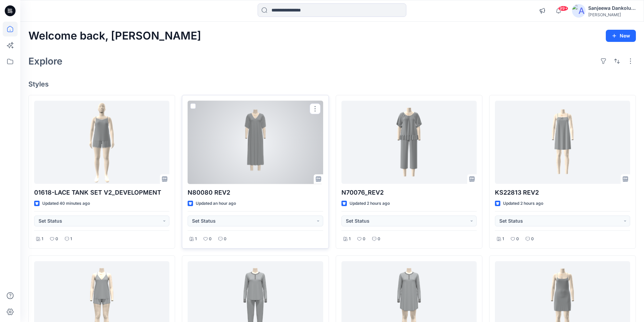 The height and width of the screenshot is (322, 644). What do you see at coordinates (562, 142) in the screenshot?
I see `a: KS22813 REV2` at bounding box center [562, 142].